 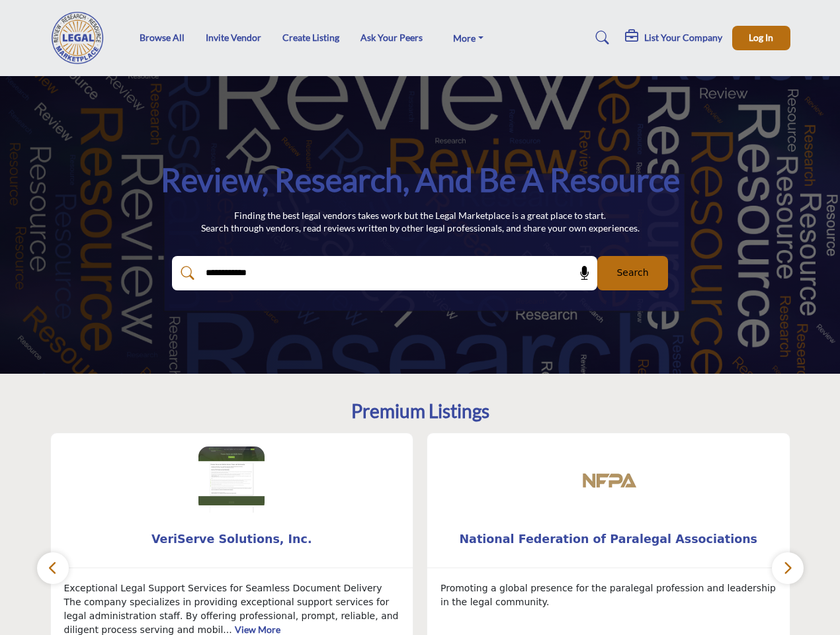 I want to click on a: More, so click(x=469, y=38).